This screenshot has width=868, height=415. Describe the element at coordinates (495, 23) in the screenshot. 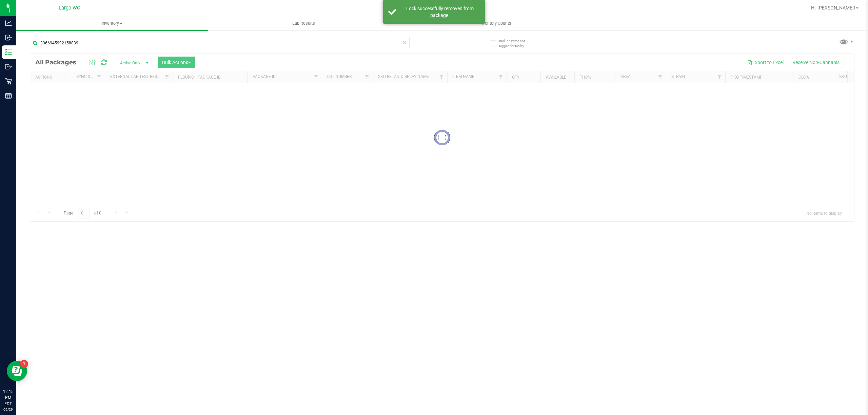

I see `span: Inventory Counts` at that location.